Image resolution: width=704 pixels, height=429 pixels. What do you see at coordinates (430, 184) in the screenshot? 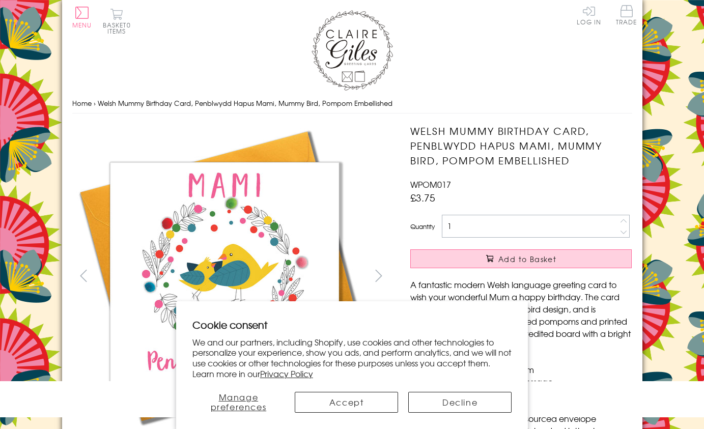
I see `span: WPOM017` at bounding box center [430, 184].